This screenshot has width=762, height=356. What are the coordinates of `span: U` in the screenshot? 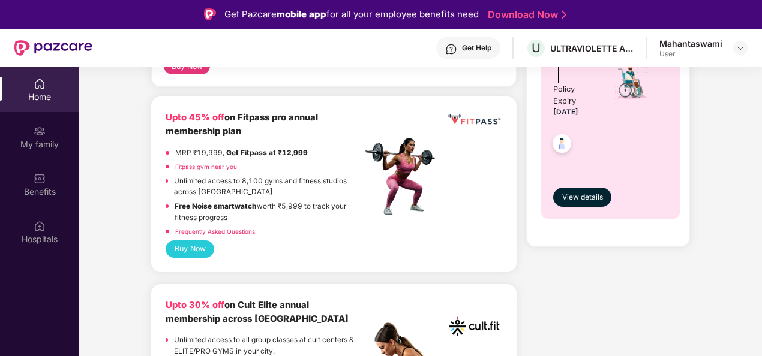 It's located at (536, 48).